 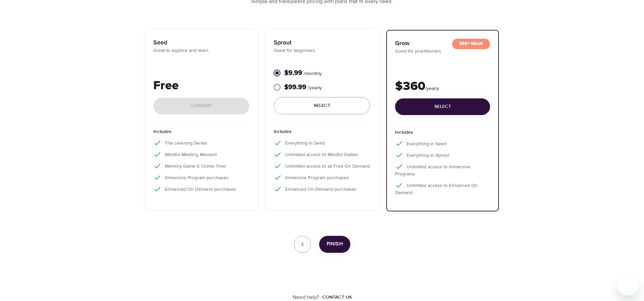 What do you see at coordinates (201, 166) in the screenshot?
I see `p: Memory Game & Chime Time` at bounding box center [201, 166].